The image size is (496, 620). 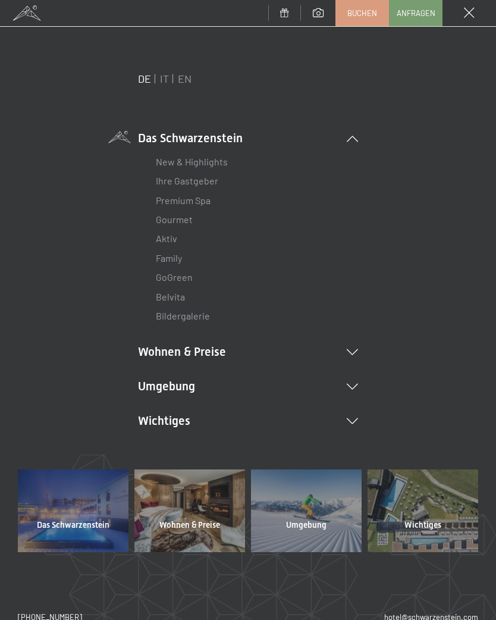 I want to click on a: New & Highlights, so click(x=192, y=161).